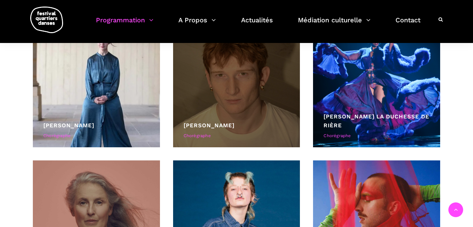  I want to click on a: Programmation, so click(125, 24).